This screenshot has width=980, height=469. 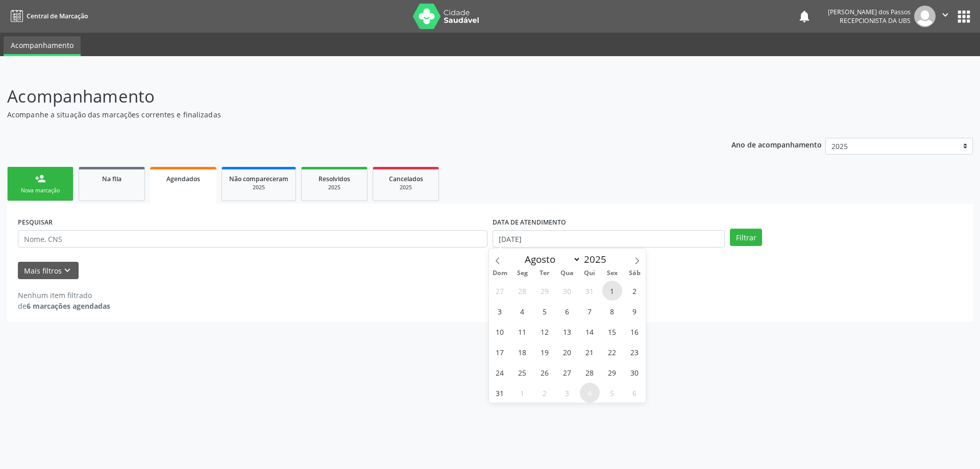 I want to click on span: Agosto 10, 2025, so click(x=500, y=331).